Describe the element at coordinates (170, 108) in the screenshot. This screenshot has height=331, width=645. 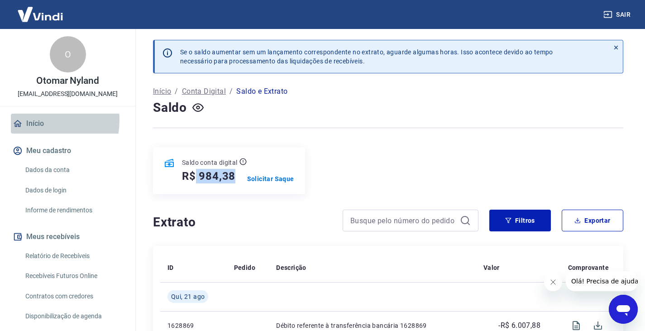
I see `h4: Saldo` at that location.